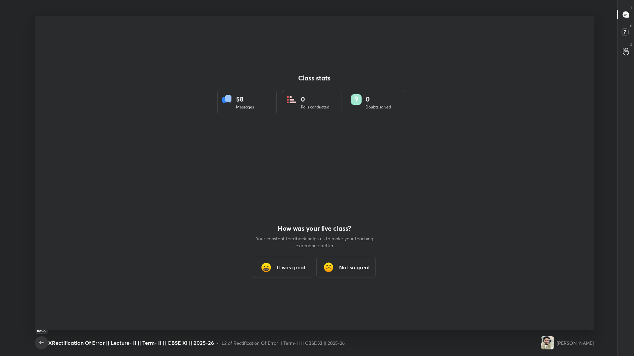  Describe the element at coordinates (631, 45) in the screenshot. I see `p: G` at that location.